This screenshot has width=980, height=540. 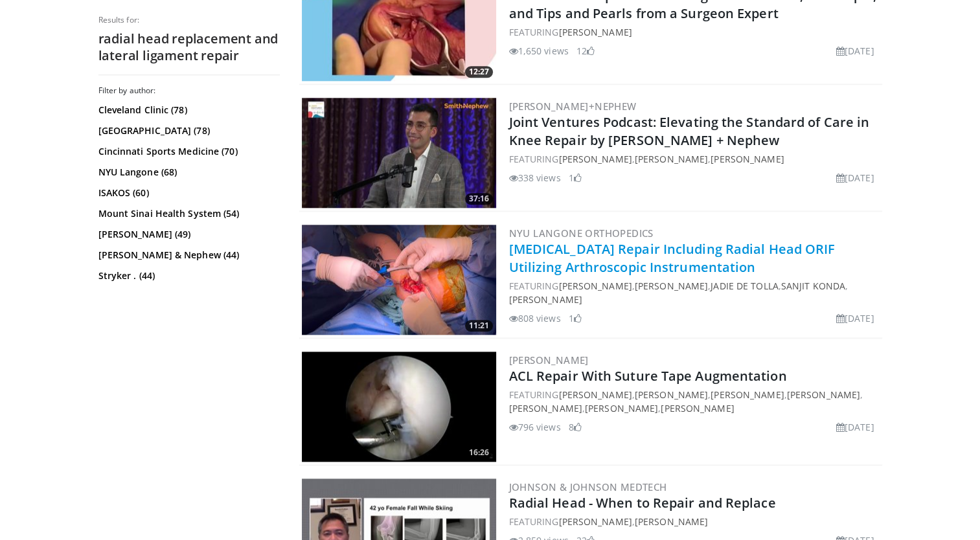 I want to click on a: NYU Langone (68), so click(x=187, y=172).